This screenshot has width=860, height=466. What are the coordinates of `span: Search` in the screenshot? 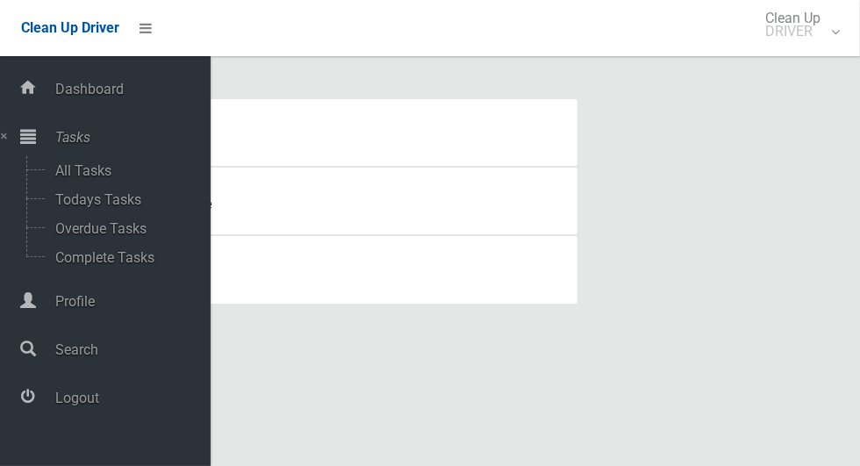 It's located at (130, 349).